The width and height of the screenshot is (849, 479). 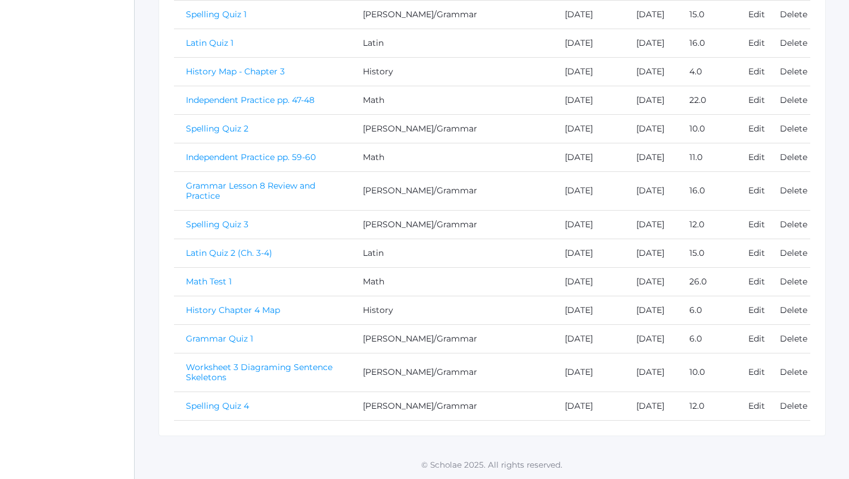 What do you see at coordinates (706, 71) in the screenshot?
I see `td: 4.0` at bounding box center [706, 71].